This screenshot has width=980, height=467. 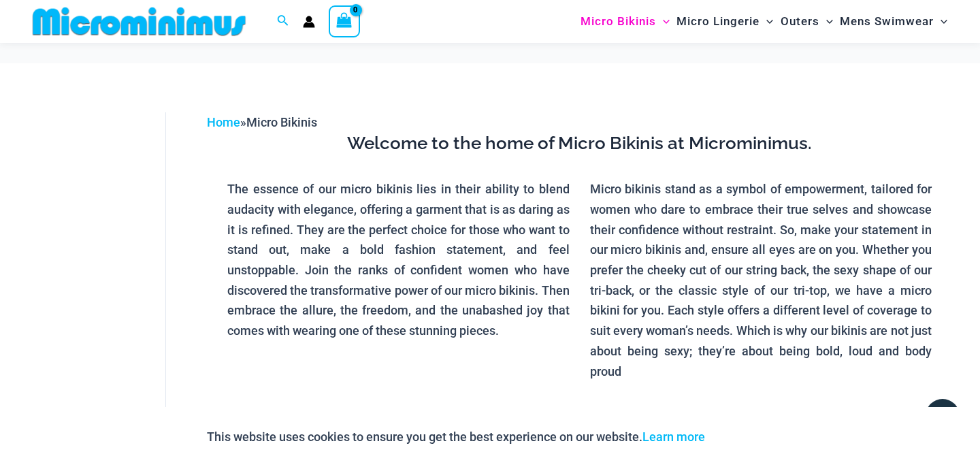 I want to click on img: MM SHOP LOGO FLAT, so click(x=139, y=21).